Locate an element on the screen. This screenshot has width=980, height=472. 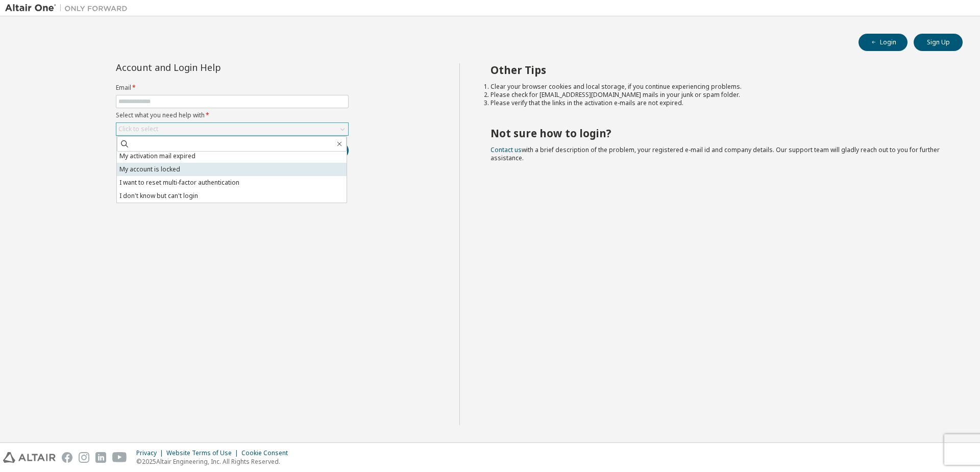
label: Email is located at coordinates (232, 88).